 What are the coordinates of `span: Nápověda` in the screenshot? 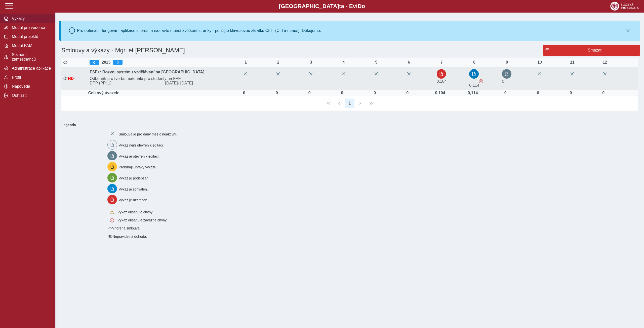 It's located at (31, 87).